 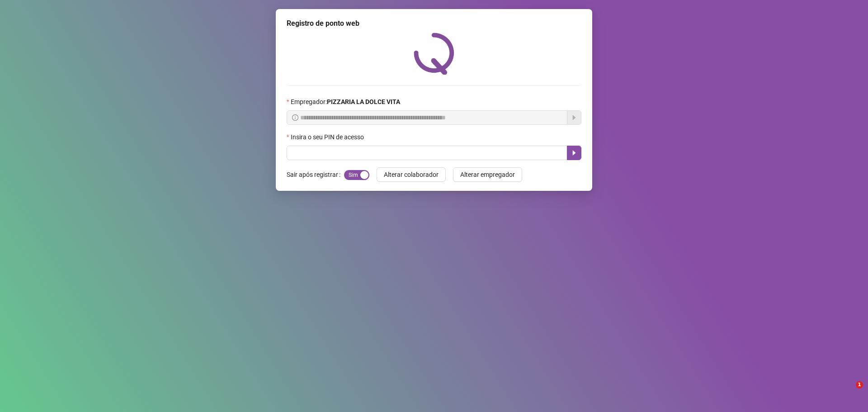 What do you see at coordinates (487, 175) in the screenshot?
I see `button: Alterar empregador` at bounding box center [487, 175].